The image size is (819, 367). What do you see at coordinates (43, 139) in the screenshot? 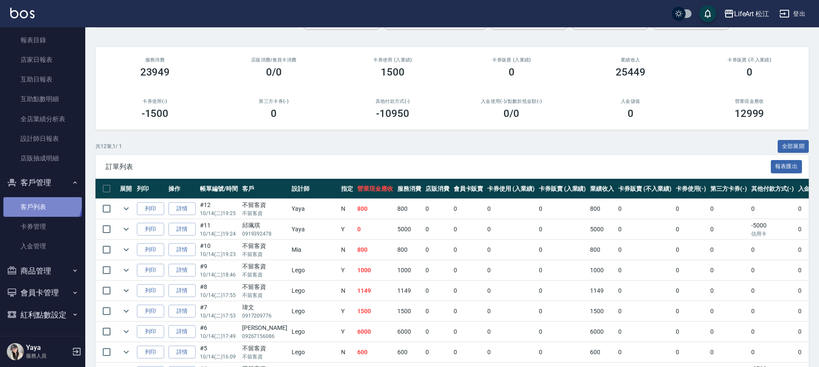
I see `a: 設計師日報表` at bounding box center [43, 139].